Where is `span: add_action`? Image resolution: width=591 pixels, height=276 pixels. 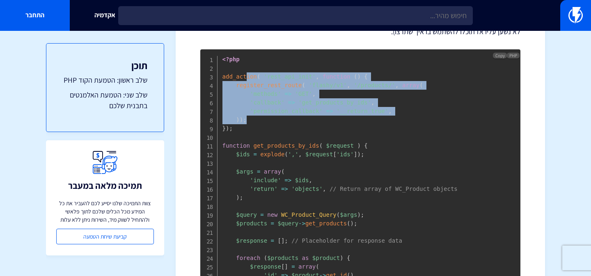
span: add_action is located at coordinates (240, 76).